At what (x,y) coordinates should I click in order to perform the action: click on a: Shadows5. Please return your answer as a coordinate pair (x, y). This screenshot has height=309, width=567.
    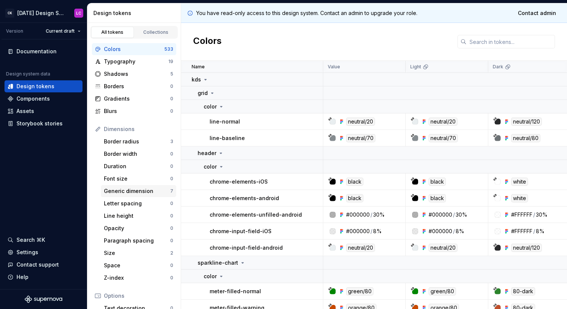
    Looking at the image, I should click on (134, 74).